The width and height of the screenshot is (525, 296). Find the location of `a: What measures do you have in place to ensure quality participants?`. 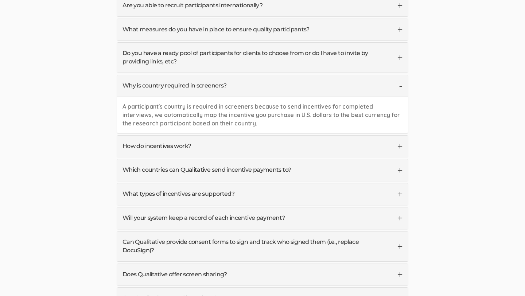

a: What measures do you have in place to ensure quality participants? is located at coordinates (262, 30).